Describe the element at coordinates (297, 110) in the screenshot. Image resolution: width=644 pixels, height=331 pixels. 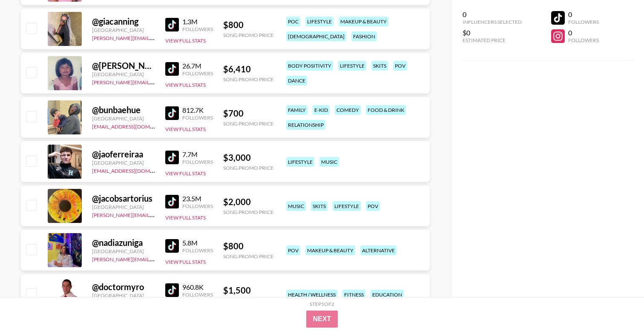
I see `div: family` at that location.